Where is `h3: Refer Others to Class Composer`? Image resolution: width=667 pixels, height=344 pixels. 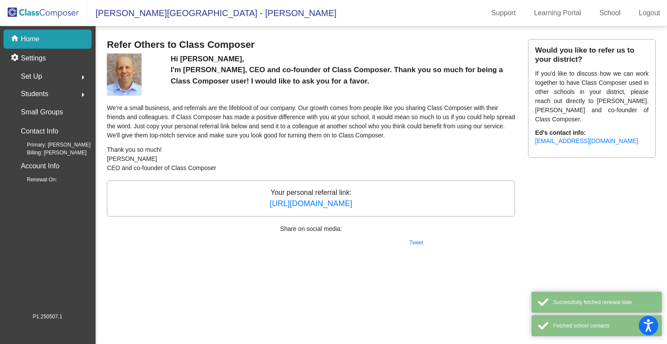
h3: Refer Others to Class Composer is located at coordinates (311, 45).